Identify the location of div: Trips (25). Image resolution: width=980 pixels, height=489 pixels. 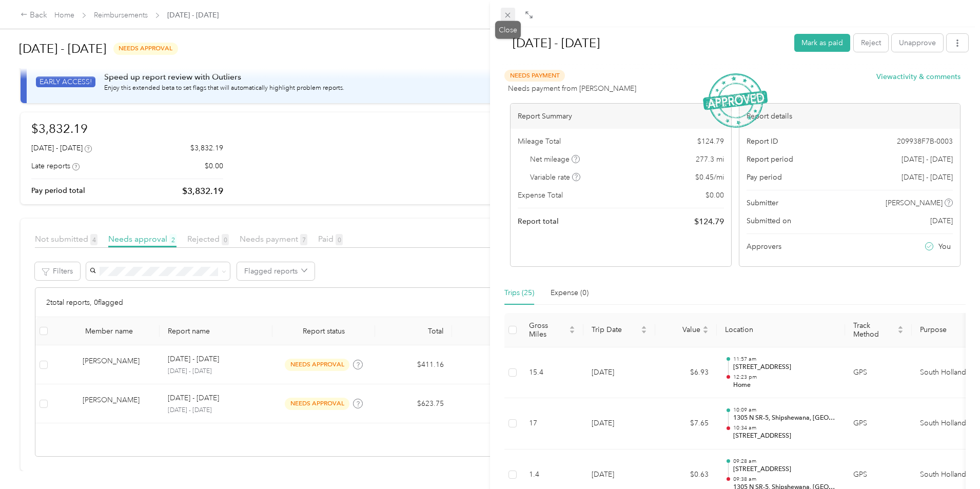
(519, 293).